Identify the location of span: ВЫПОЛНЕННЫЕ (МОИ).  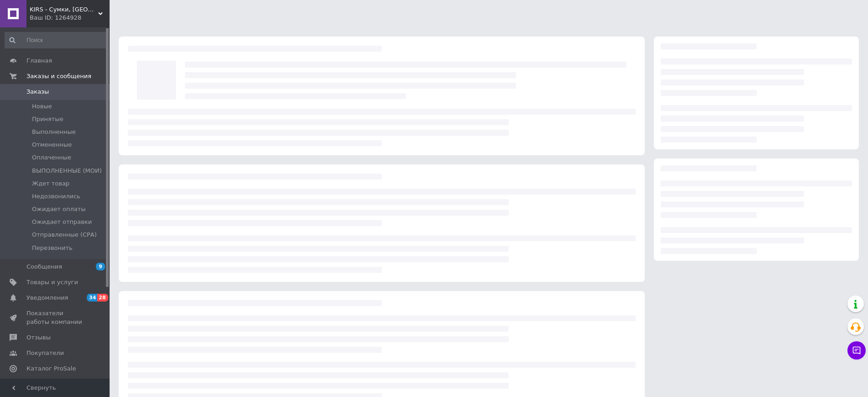
(67, 171).